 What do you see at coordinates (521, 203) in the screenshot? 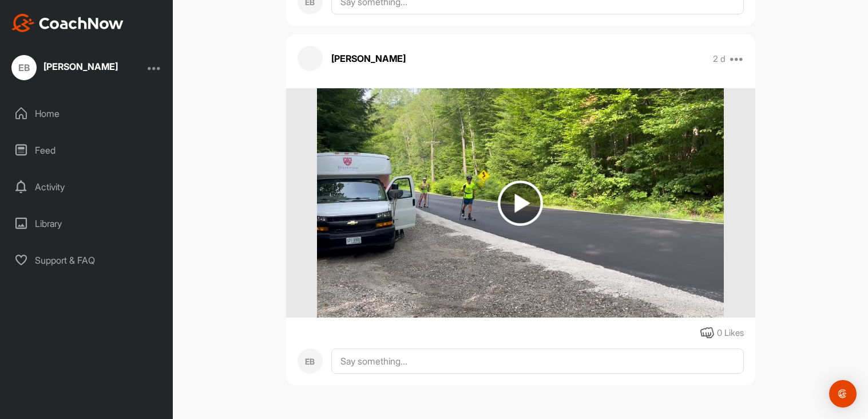
I see `img: media` at bounding box center [521, 203].